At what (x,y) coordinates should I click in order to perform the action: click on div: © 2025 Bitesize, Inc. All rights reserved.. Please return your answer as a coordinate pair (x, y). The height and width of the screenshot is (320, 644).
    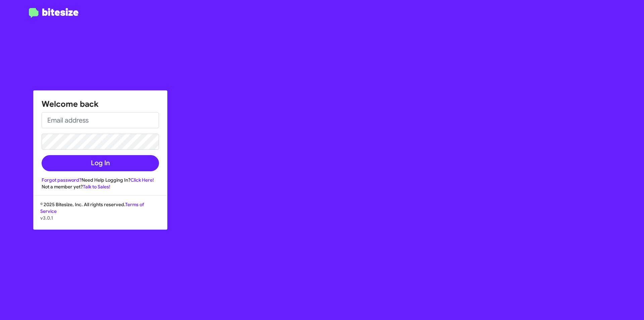
    Looking at the image, I should click on (100, 215).